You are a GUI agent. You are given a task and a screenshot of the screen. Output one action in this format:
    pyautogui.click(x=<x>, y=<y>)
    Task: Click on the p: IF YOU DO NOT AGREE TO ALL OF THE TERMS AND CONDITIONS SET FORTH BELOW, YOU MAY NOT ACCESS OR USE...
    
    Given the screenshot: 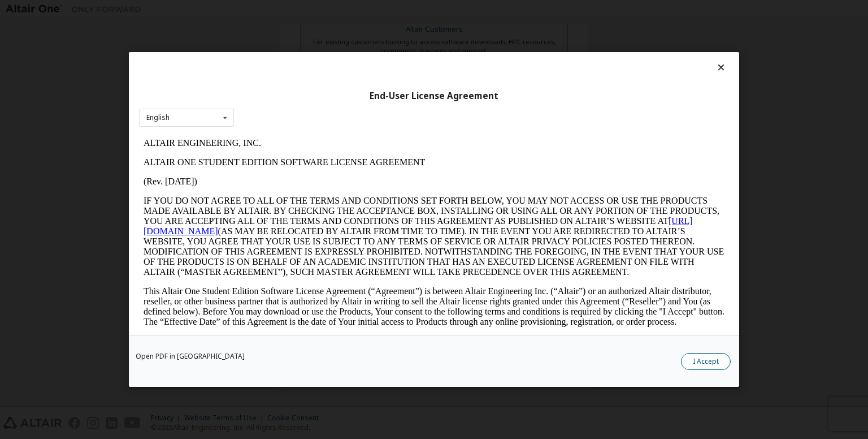 What is the action you would take?
    pyautogui.click(x=295, y=103)
    